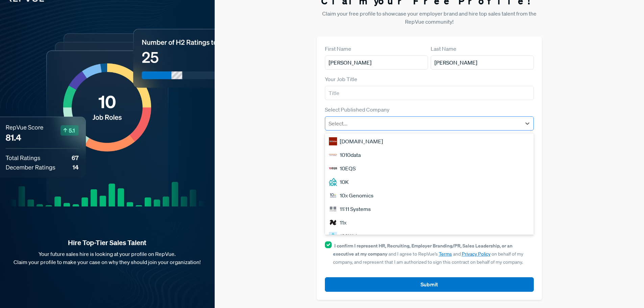 The height and width of the screenshot is (308, 644). Describe the element at coordinates (333, 195) in the screenshot. I see `img: 10x Genomics` at that location.